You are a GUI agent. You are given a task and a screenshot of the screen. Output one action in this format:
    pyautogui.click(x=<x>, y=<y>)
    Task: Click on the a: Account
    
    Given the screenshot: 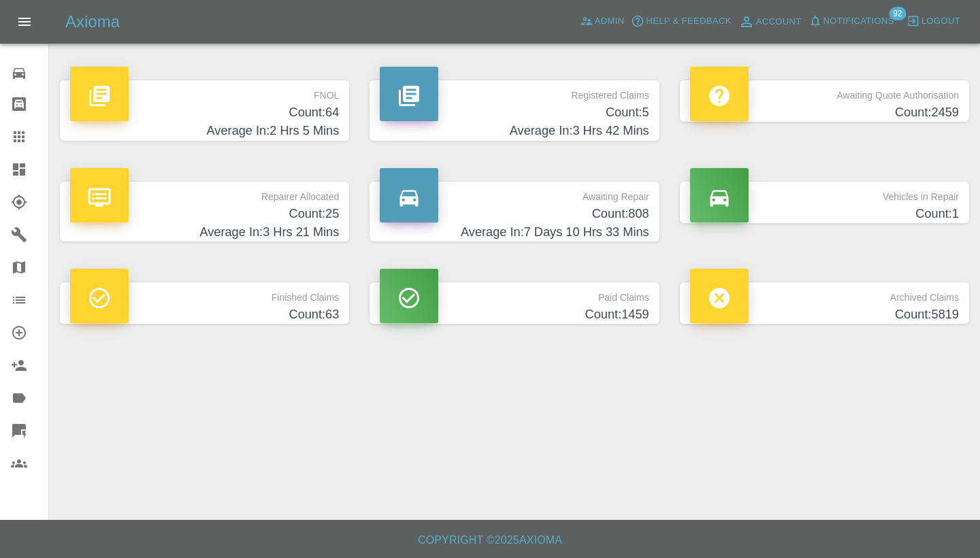 What is the action you would take?
    pyautogui.click(x=770, y=22)
    